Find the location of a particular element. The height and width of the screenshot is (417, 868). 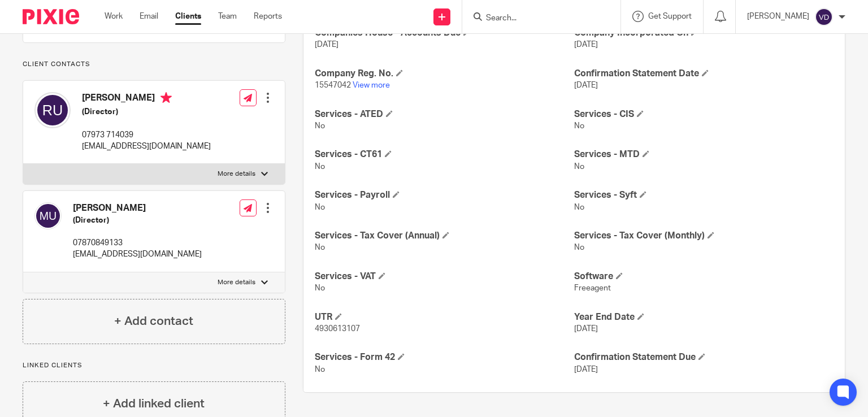

h4: Services - VAT is located at coordinates (444, 276).